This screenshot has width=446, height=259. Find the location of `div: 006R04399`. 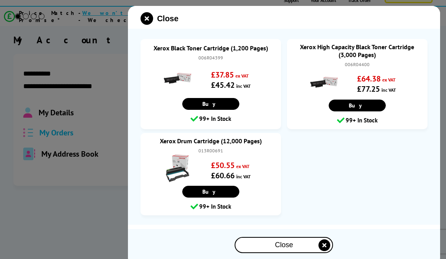

div: 006R04399 is located at coordinates (210, 58).